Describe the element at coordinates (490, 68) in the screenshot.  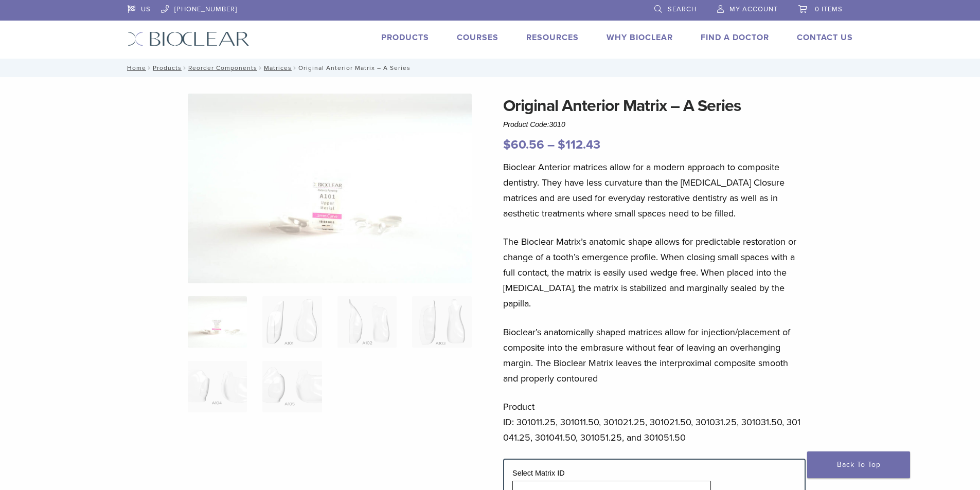
I see `nav: Original Anterior Matrix – A Series` at that location.